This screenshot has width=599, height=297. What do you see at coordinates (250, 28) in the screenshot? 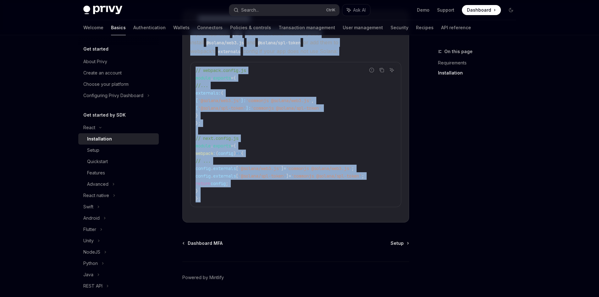
I see `a: Policies & controls` at bounding box center [250, 28].